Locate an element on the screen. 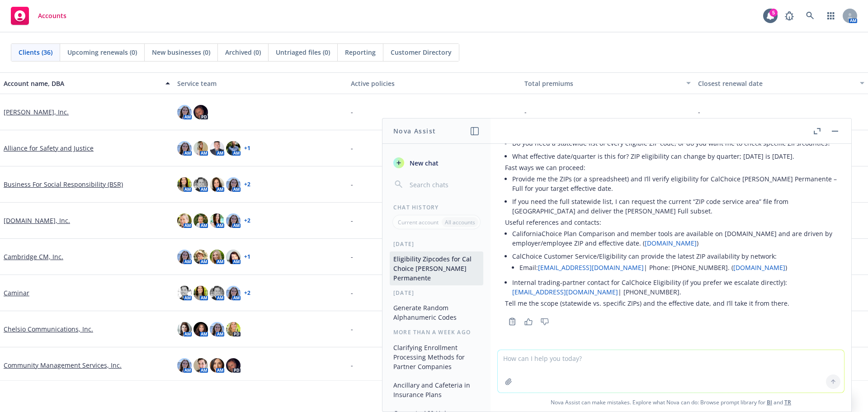 Image resolution: width=868 pixels, height=412 pixels. li: If you need the full statewide list, I can request the current “ZIP code service area” file from ... is located at coordinates (674, 206).